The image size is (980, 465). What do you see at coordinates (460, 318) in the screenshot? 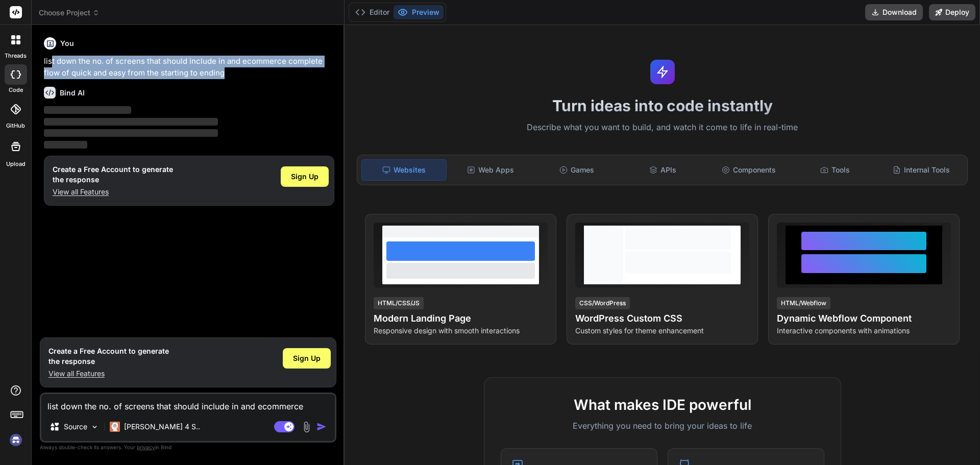
I see `h4: Modern Landing Page` at bounding box center [460, 318].